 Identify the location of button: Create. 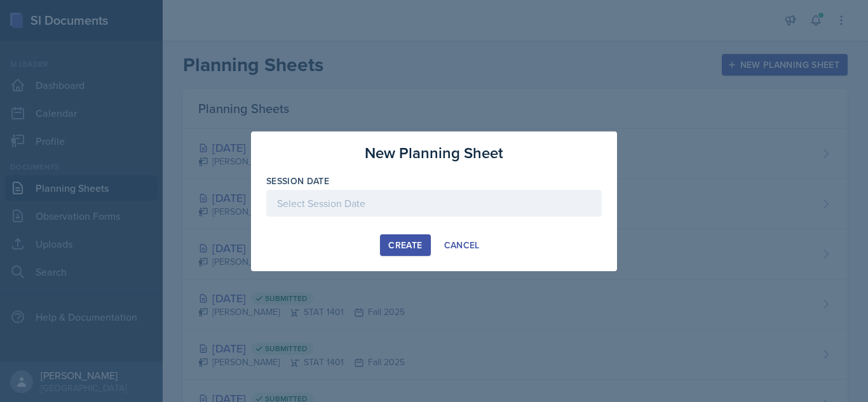
(405, 246).